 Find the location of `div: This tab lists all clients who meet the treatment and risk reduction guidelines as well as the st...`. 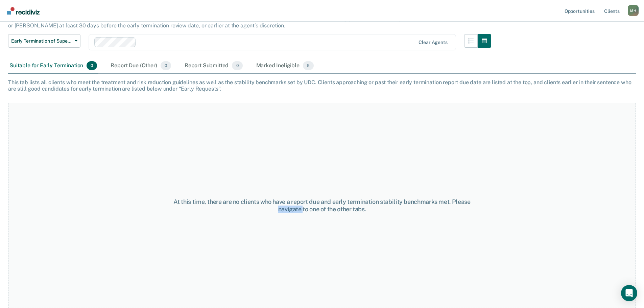

div: This tab lists all clients who meet the treatment and risk reduction guidelines as well as the st... is located at coordinates (322, 86).